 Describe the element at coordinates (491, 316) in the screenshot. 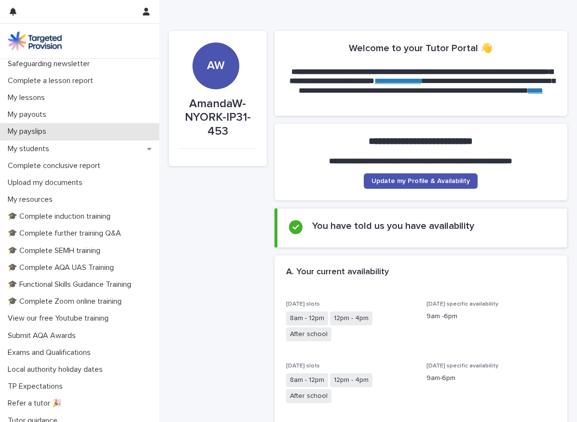

I see `p: 9am -6pm` at that location.